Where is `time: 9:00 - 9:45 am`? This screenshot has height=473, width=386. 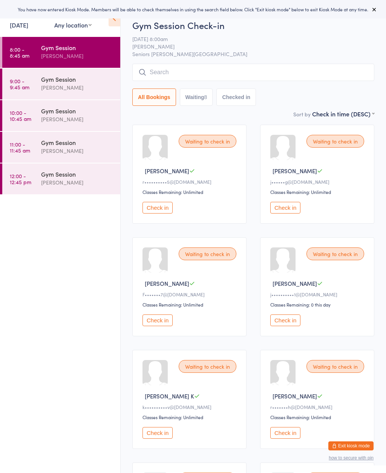
time: 9:00 - 9:45 am is located at coordinates (20, 84).